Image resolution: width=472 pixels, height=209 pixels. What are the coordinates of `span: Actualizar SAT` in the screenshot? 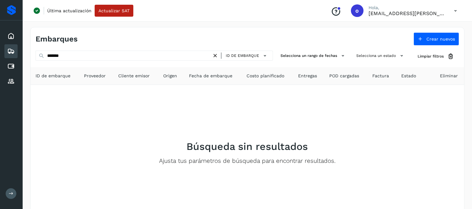 It's located at (114, 11).